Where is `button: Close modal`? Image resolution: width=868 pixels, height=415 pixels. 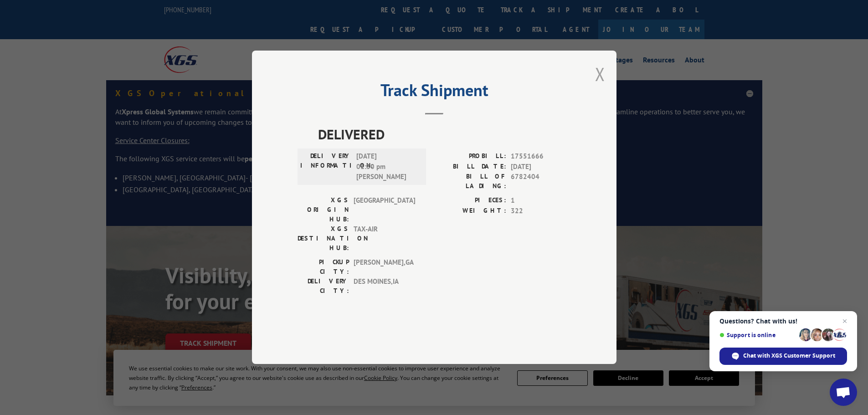
button: Close modal is located at coordinates (600, 74).